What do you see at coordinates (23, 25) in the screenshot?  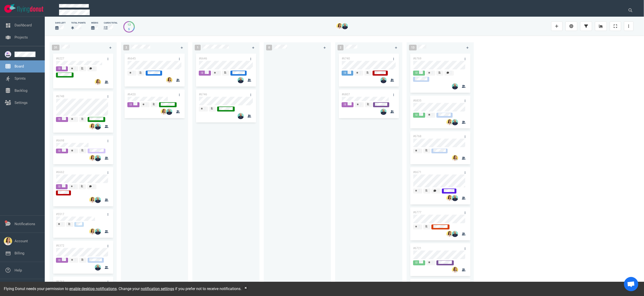 I see `a: Dashboard` at bounding box center [23, 25].